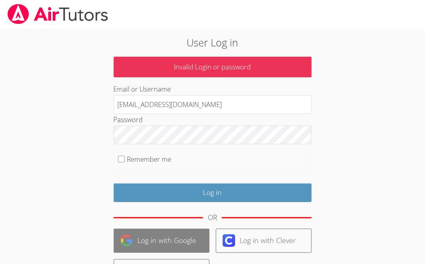  Describe the element at coordinates (149, 159) in the screenshot. I see `label: Remember me` at that location.